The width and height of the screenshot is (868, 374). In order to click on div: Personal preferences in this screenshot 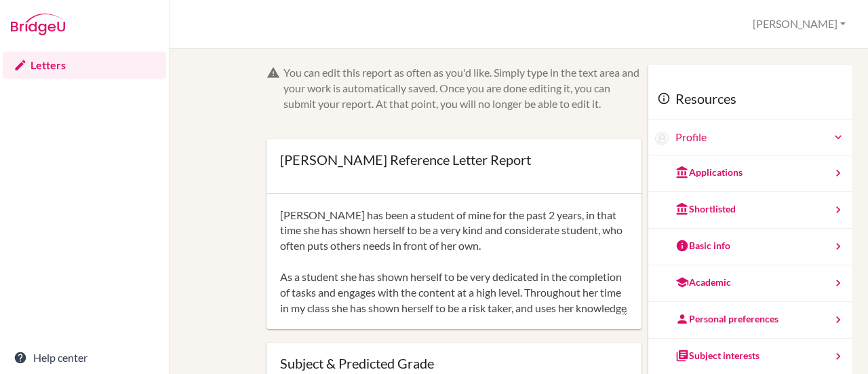, I will do `click(727, 319)`.